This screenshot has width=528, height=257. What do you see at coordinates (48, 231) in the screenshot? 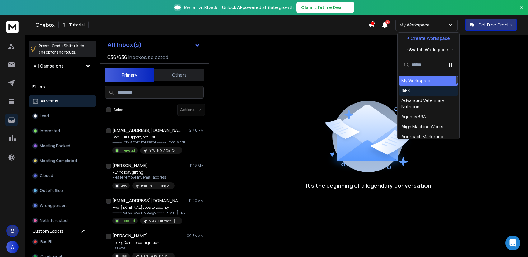
I see `h3: Custom Labels` at bounding box center [48, 231].